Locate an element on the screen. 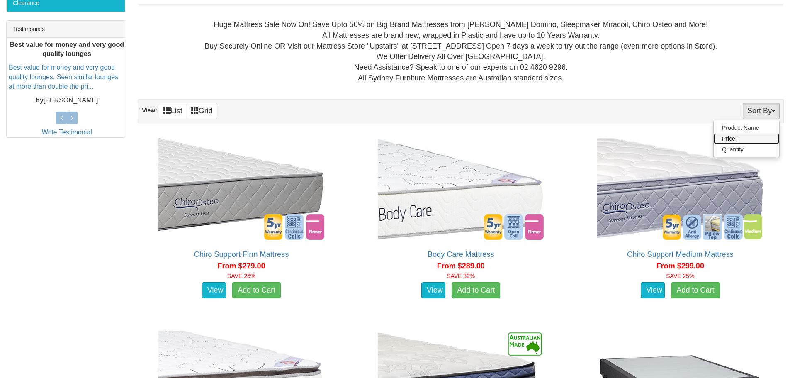 The image size is (790, 378). a: List is located at coordinates (173, 111).